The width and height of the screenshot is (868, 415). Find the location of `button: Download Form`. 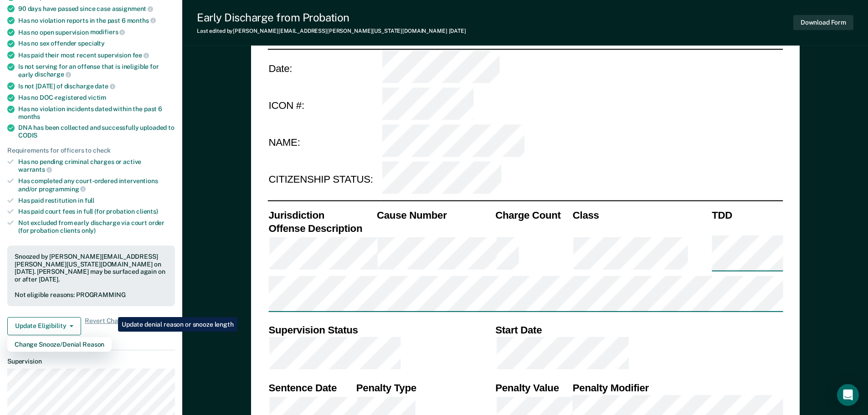

button: Download Form is located at coordinates (823, 22).